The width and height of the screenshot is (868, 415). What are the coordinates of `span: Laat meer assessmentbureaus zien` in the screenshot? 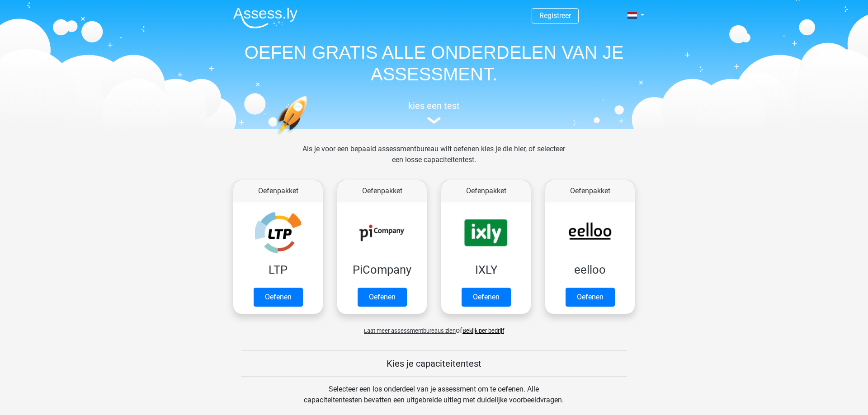 It's located at (410, 331).